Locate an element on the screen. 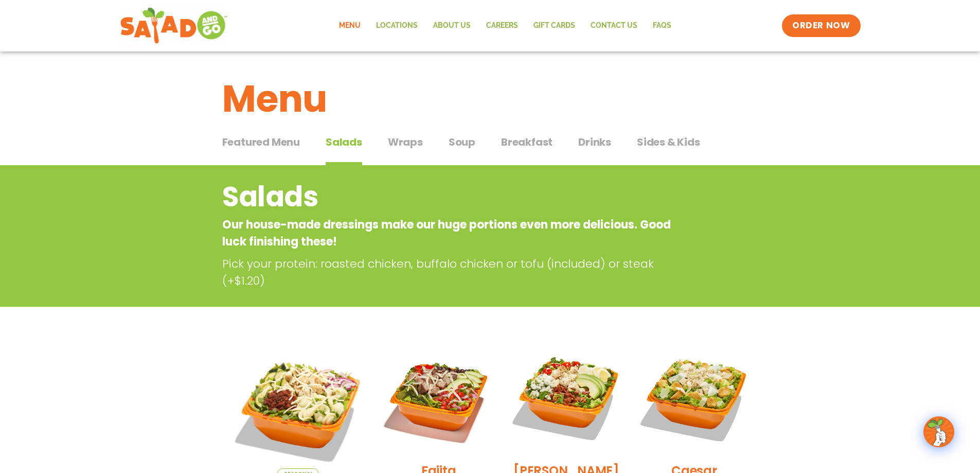  span: ORDER NOW is located at coordinates (821, 26).